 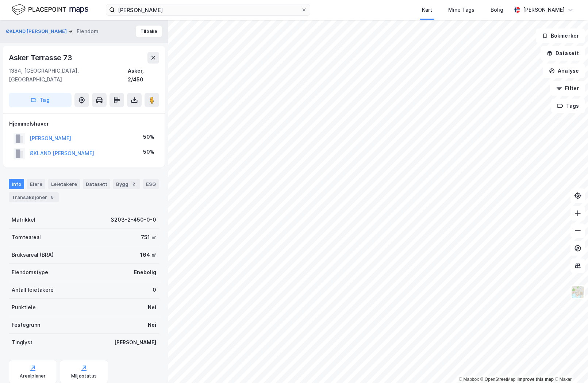 What do you see at coordinates (570, 365) in the screenshot?
I see `div: Kontrollprogram for chat` at bounding box center [570, 365].